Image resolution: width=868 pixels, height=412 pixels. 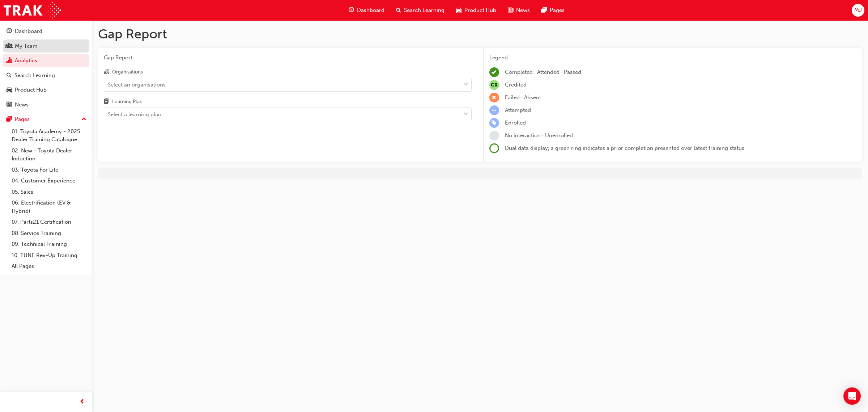 I want to click on div: Learning Plan, so click(x=127, y=102).